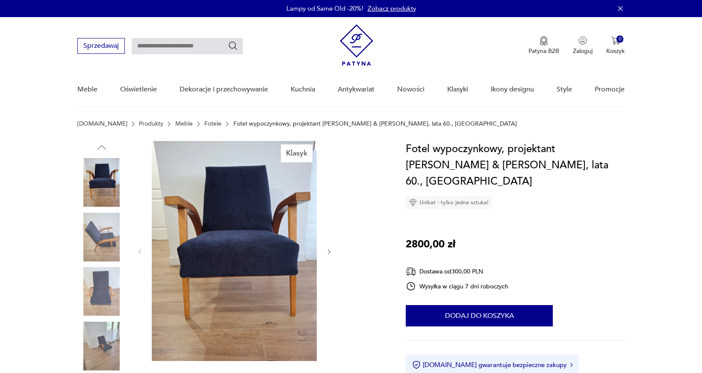  I want to click on img: Ikona medalu, so click(543, 41).